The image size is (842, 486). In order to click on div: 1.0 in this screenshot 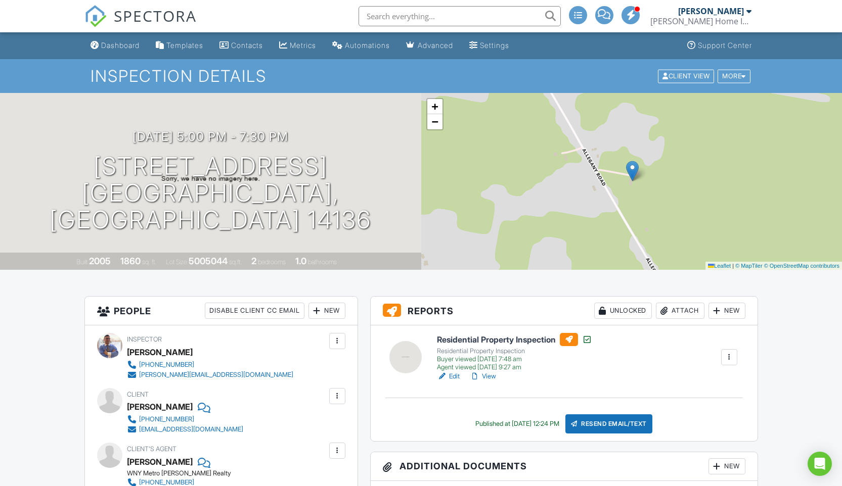, I will do `click(301, 261)`.